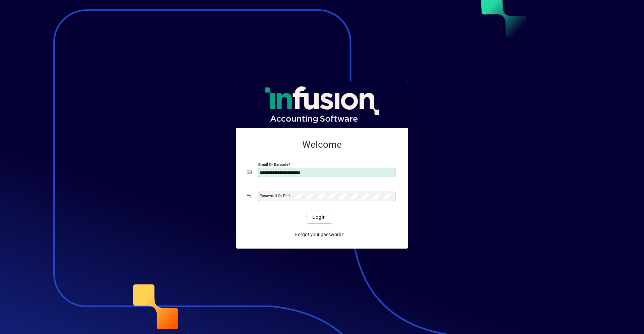 The width and height of the screenshot is (644, 334). Describe the element at coordinates (274, 196) in the screenshot. I see `mat-label: Password or Pin` at that location.